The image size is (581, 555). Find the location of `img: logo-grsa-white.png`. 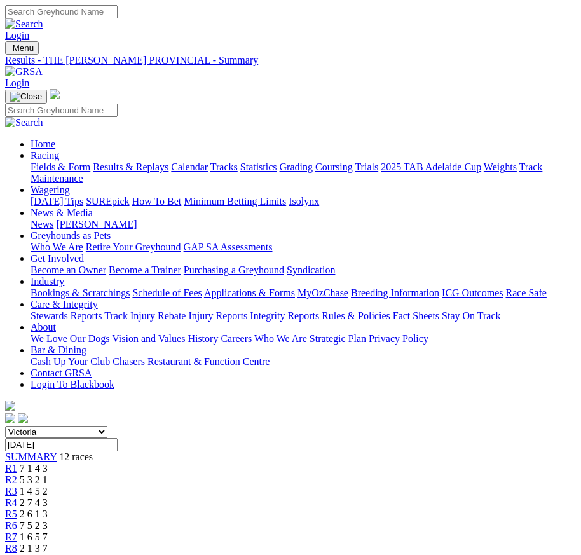

img: logo-grsa-white.png is located at coordinates (10, 406).